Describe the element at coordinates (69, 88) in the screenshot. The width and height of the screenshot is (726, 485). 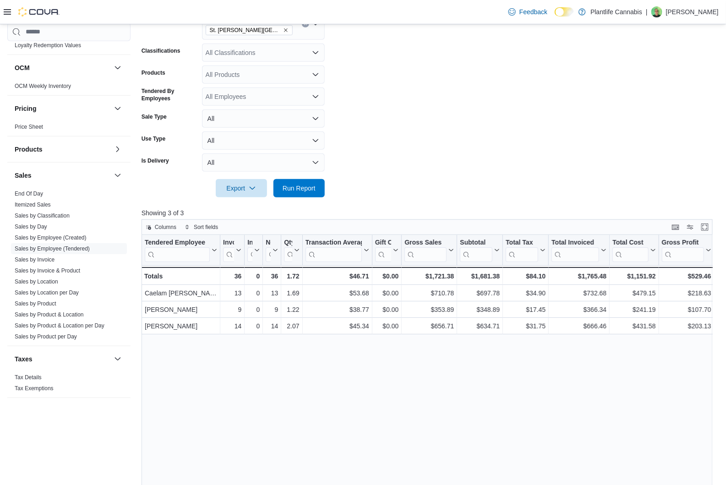
I see `div: OCM` at that location.